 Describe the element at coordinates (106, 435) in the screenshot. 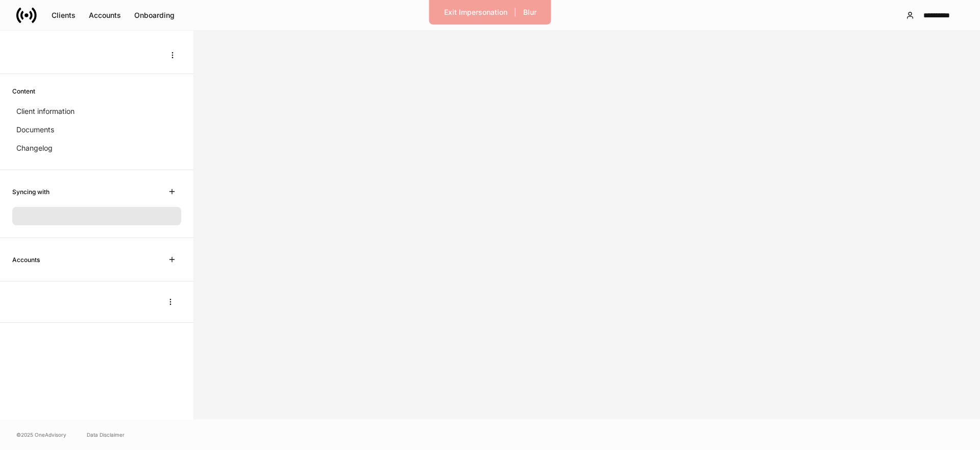

I see `a: Data Disclaimer` at that location.